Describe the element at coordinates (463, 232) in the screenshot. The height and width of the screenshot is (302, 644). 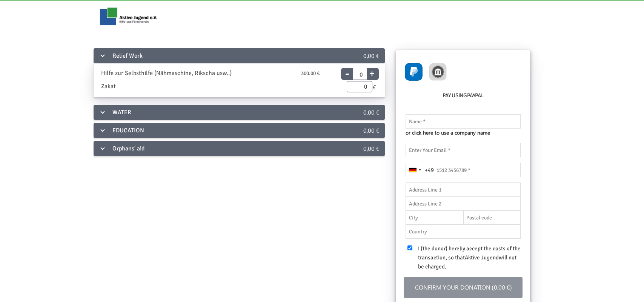
I see `input: Country` at that location.